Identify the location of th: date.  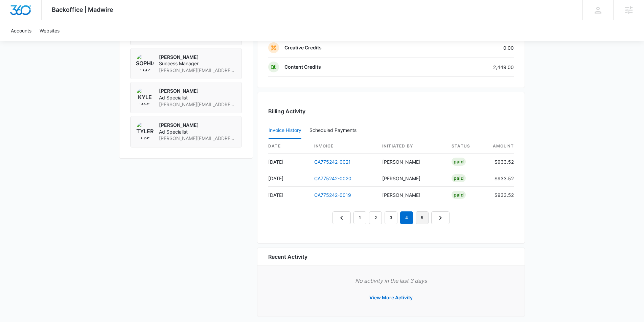
(289, 146).